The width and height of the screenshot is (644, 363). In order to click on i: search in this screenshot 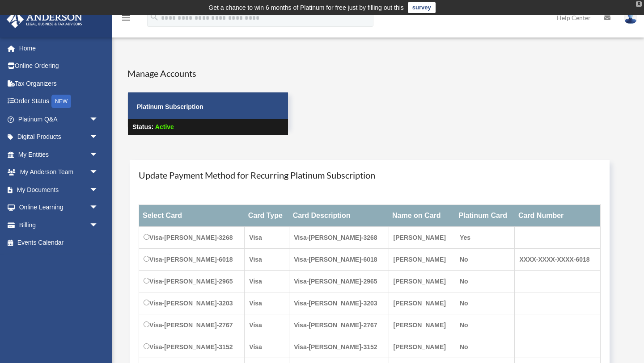, I will do `click(154, 17)`.